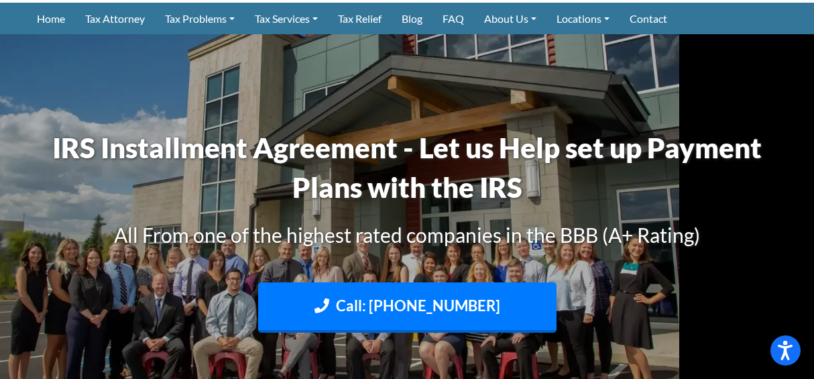 The width and height of the screenshot is (814, 379). I want to click on a: Tax Attorney, so click(115, 18).